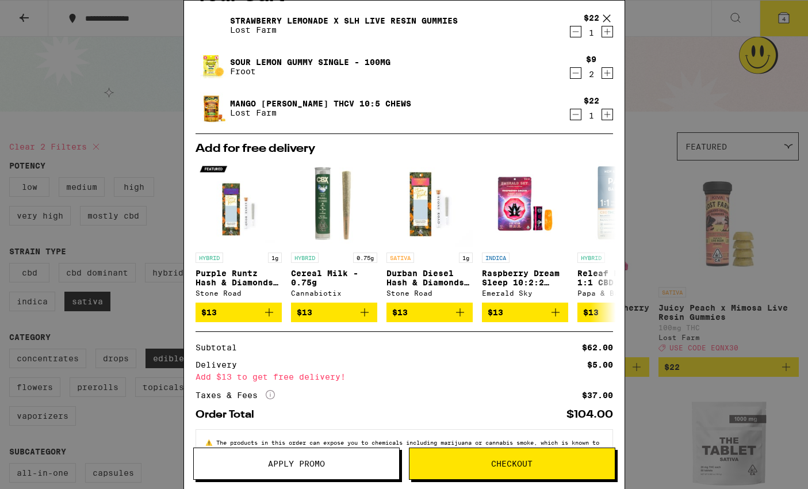 The image size is (808, 489). What do you see at coordinates (212, 108) in the screenshot?
I see `img: Mango Jack Herer THCv 10:5 Chews` at bounding box center [212, 108].